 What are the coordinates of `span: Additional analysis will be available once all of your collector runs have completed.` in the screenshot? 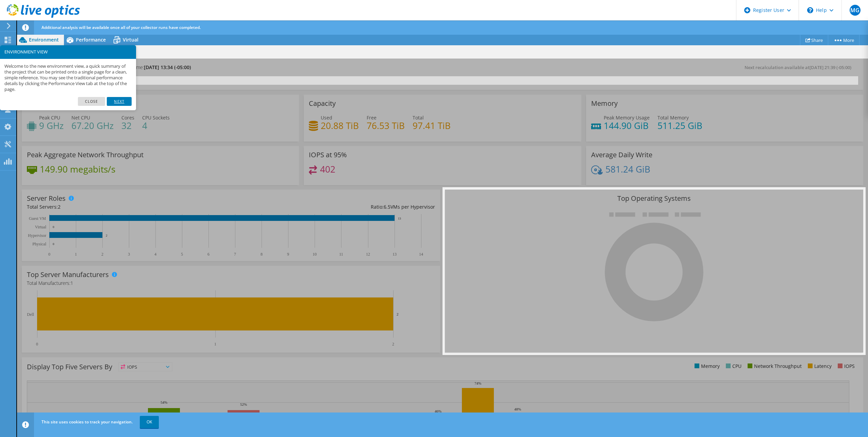 It's located at (121, 27).